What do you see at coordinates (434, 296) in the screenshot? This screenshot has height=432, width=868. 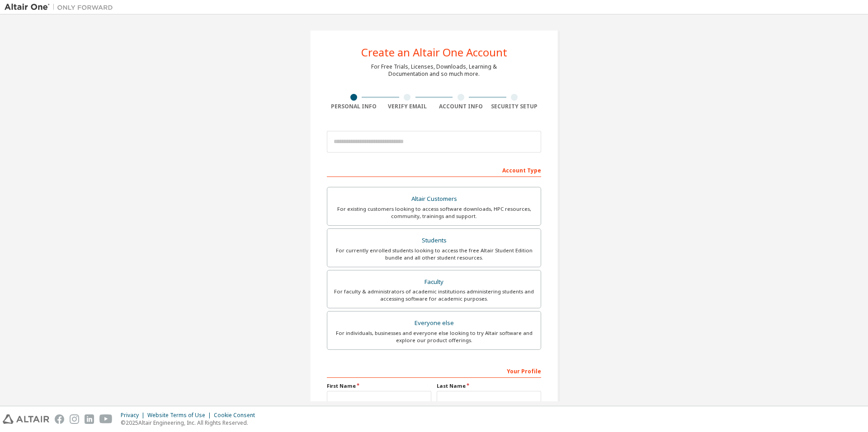 I see `div: For faculty & administrators of academic institutions administering students and accessing softwa...` at bounding box center [434, 296].